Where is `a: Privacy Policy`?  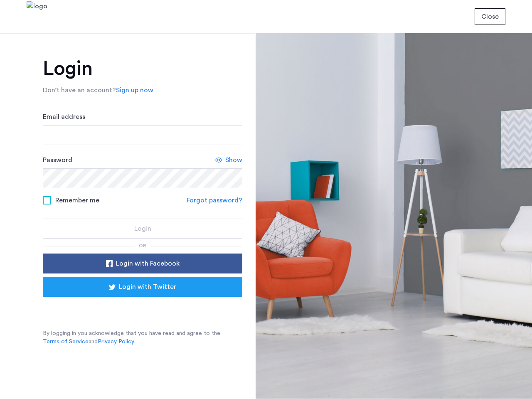
a: Privacy Policy is located at coordinates (116, 342).